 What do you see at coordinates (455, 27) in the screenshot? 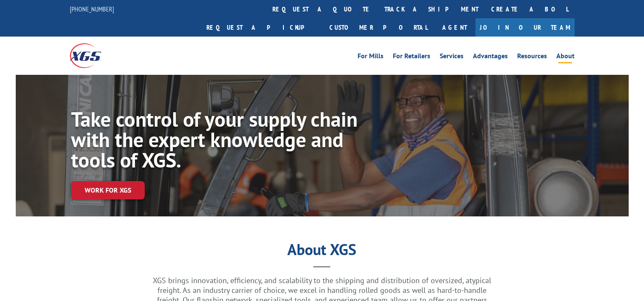
I see `a: Agent` at bounding box center [455, 27].